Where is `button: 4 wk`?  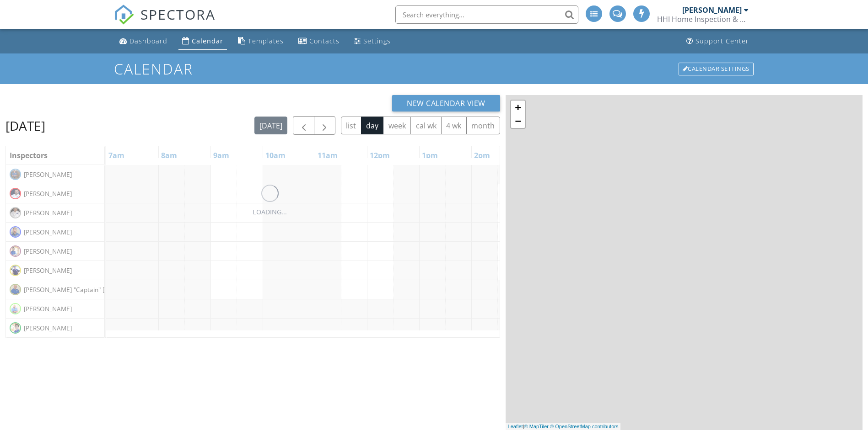 button: 4 wk is located at coordinates (454, 125).